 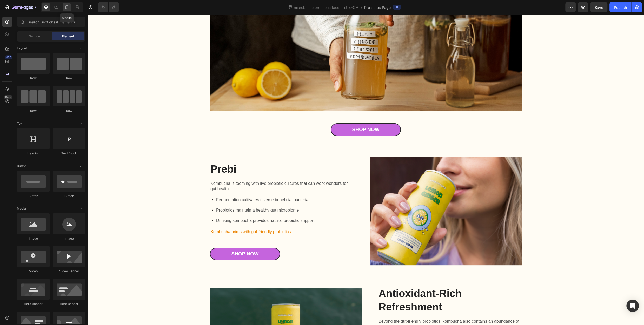 I want to click on div: Video, so click(x=33, y=271).